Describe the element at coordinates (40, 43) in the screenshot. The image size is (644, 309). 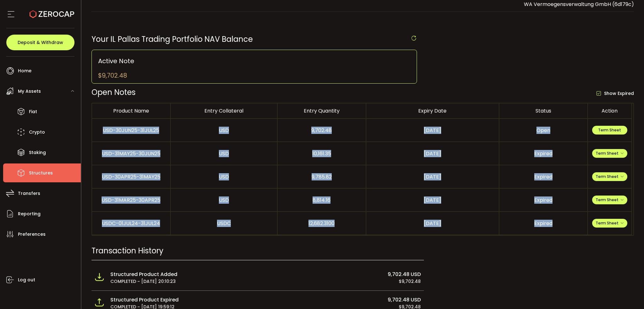
I see `span: Deposit & Withdraw` at that location.